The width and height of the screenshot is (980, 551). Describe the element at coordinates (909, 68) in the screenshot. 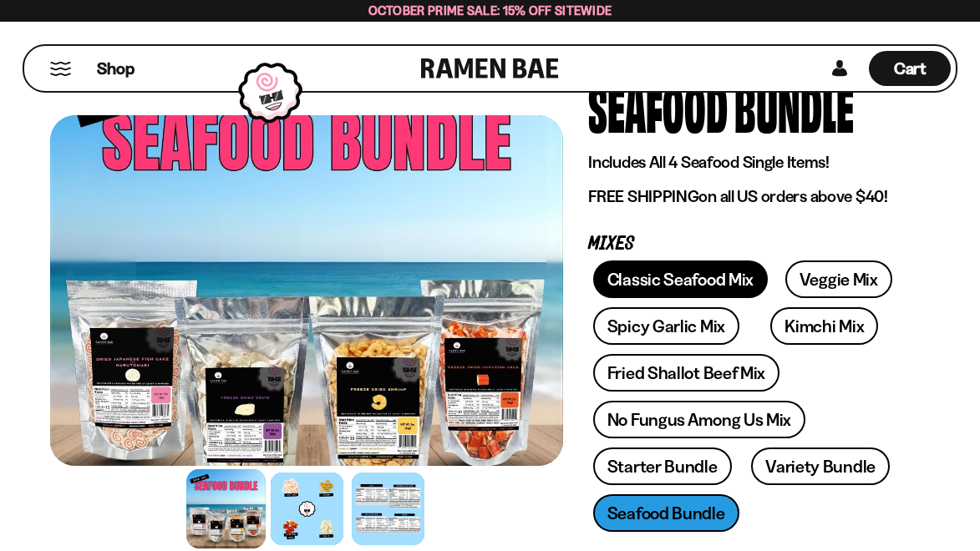

I see `span: Cart` at that location.